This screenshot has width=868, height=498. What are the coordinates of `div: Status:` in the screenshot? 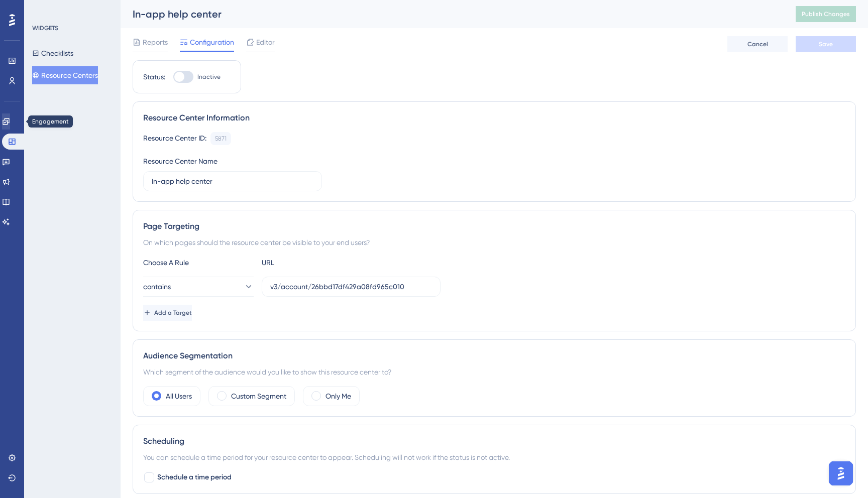 It's located at (154, 77).